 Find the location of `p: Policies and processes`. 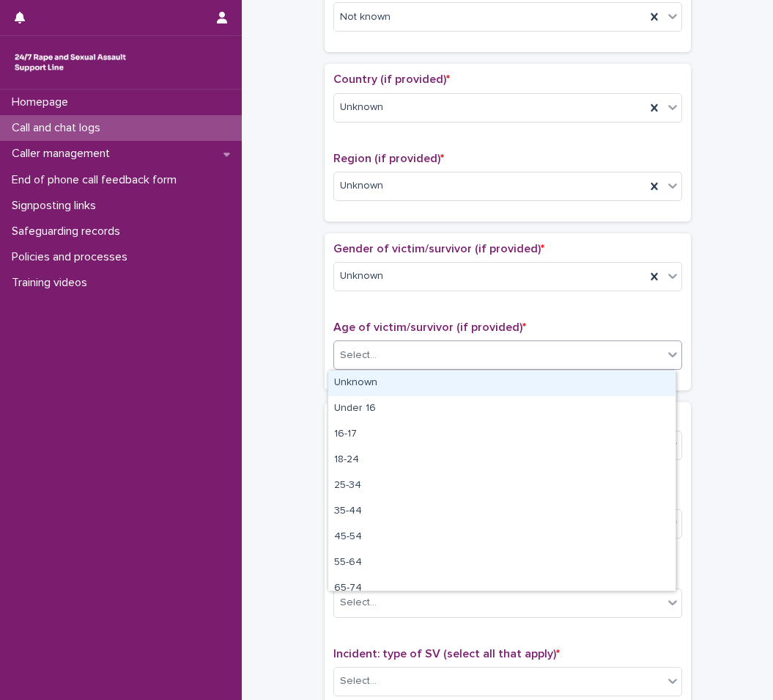

p: Policies and processes is located at coordinates (72, 257).